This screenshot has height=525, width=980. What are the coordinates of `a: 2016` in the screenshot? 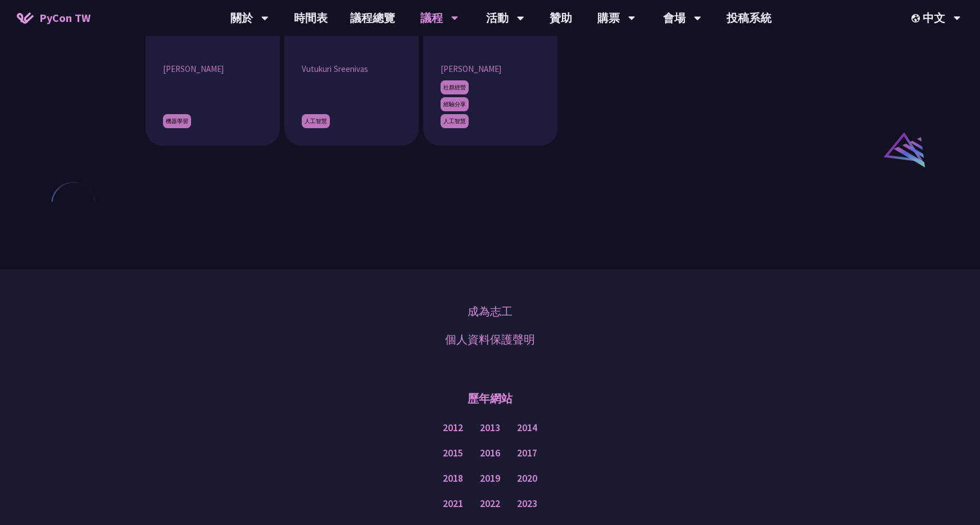 It's located at (490, 453).